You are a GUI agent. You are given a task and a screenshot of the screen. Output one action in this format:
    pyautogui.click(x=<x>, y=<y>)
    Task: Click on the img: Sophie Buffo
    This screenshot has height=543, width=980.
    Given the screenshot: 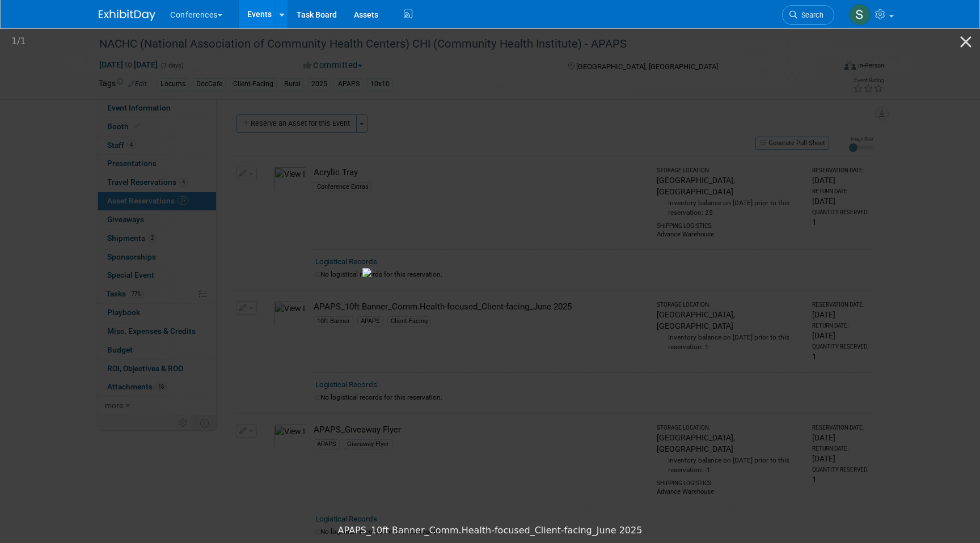 What is the action you would take?
    pyautogui.click(x=860, y=15)
    